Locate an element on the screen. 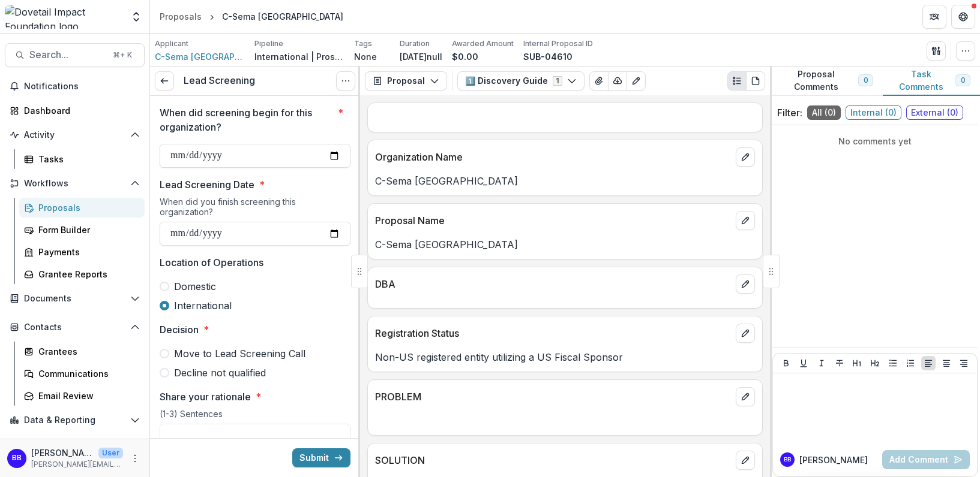 The height and width of the screenshot is (477, 980). p: PROBLEM is located at coordinates (553, 396).